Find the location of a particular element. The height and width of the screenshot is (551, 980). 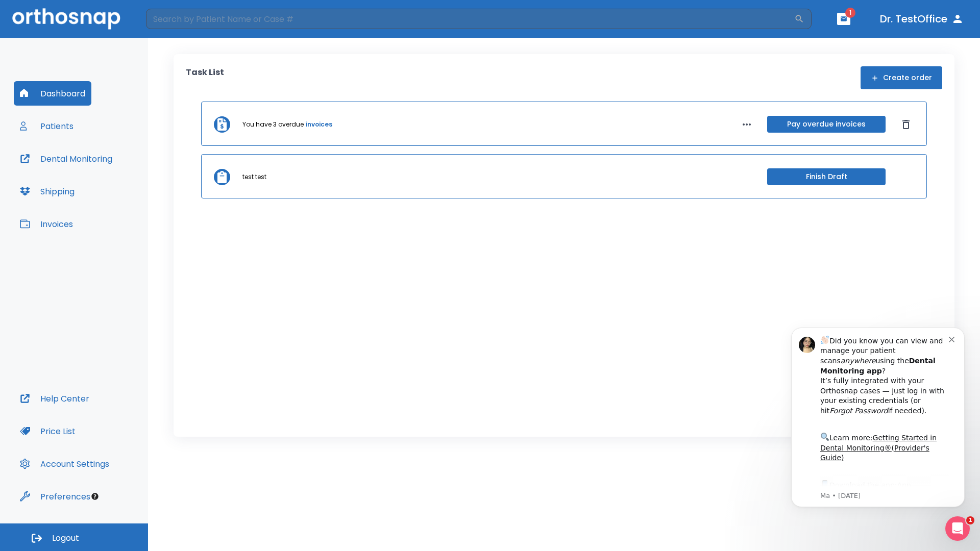

b: Dental Monitoring app is located at coordinates (102, 51).